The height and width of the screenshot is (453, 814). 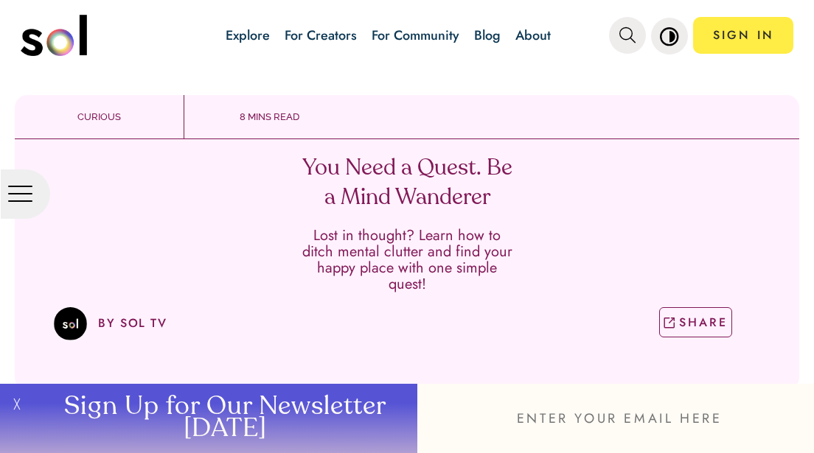 I want to click on a: SIGN IN, so click(x=743, y=35).